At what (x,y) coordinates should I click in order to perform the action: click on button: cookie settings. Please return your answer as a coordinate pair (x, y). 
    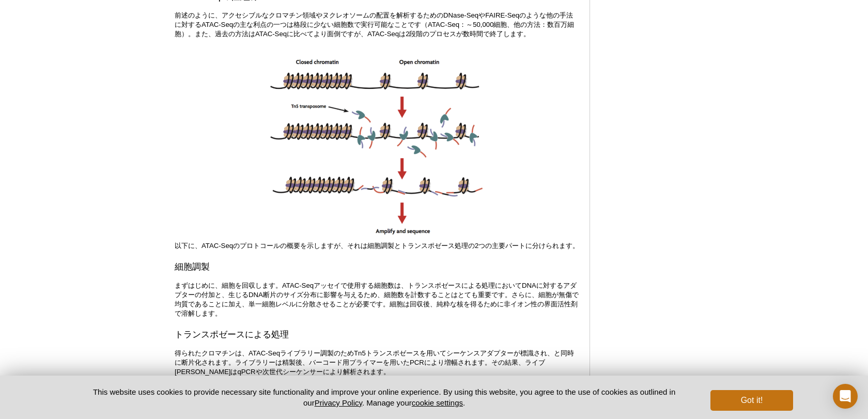
    Looking at the image, I should click on (437, 402).